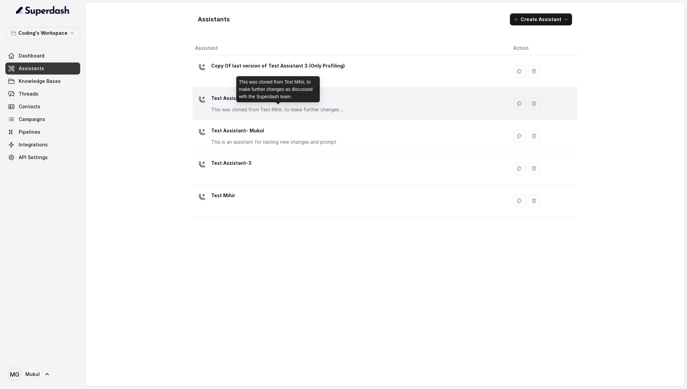 This screenshot has height=389, width=687. I want to click on span: Knowledge Bases, so click(40, 81).